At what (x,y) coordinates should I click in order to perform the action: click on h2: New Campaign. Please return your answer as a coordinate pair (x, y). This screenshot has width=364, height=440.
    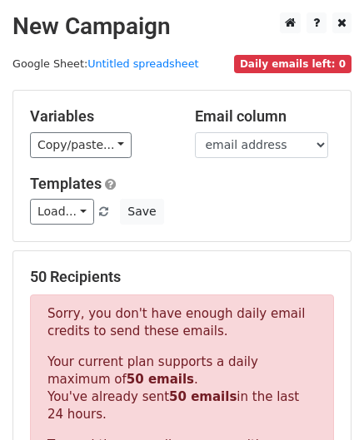
    Looking at the image, I should click on (182, 27).